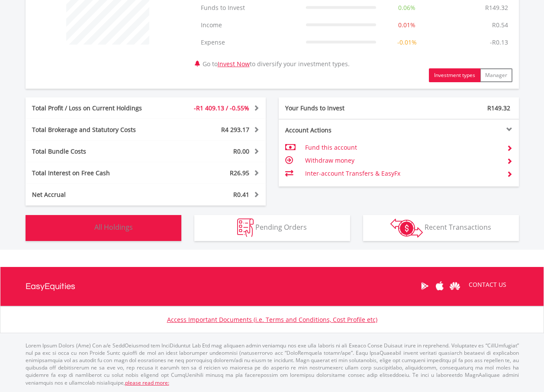 This screenshot has width=544, height=392. I want to click on span: R0.41, so click(241, 194).